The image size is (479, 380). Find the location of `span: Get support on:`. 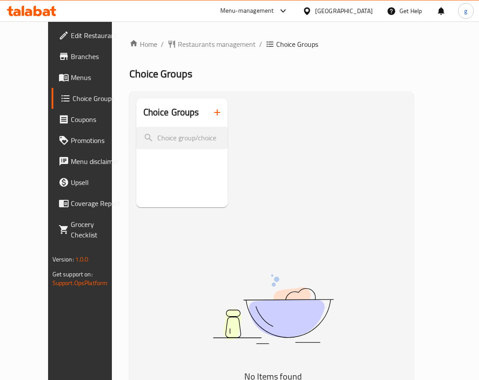

span: Get support on: is located at coordinates (73, 274).